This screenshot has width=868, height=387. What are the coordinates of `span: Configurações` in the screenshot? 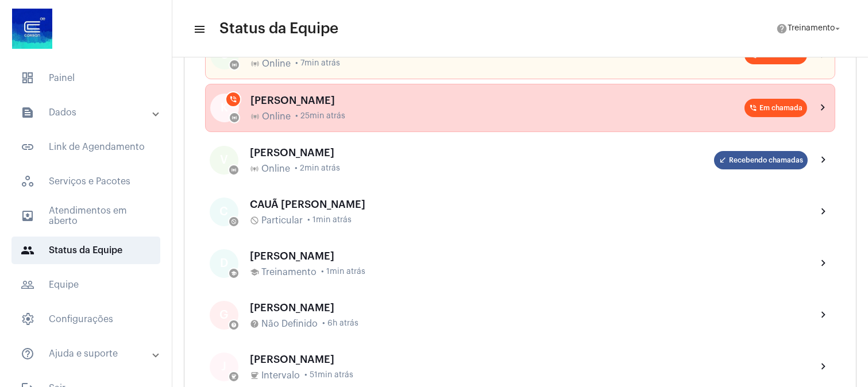 It's located at (86, 319).